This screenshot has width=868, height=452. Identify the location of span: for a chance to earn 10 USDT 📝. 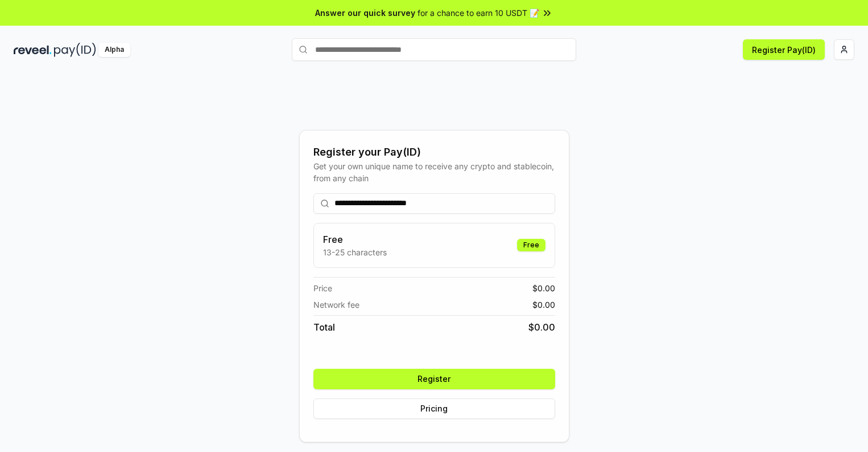
(478, 12).